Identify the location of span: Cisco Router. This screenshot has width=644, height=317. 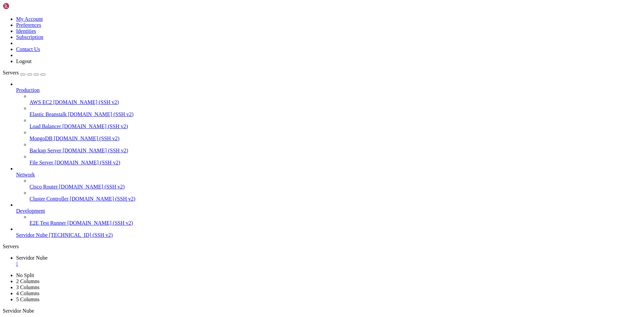
(44, 186).